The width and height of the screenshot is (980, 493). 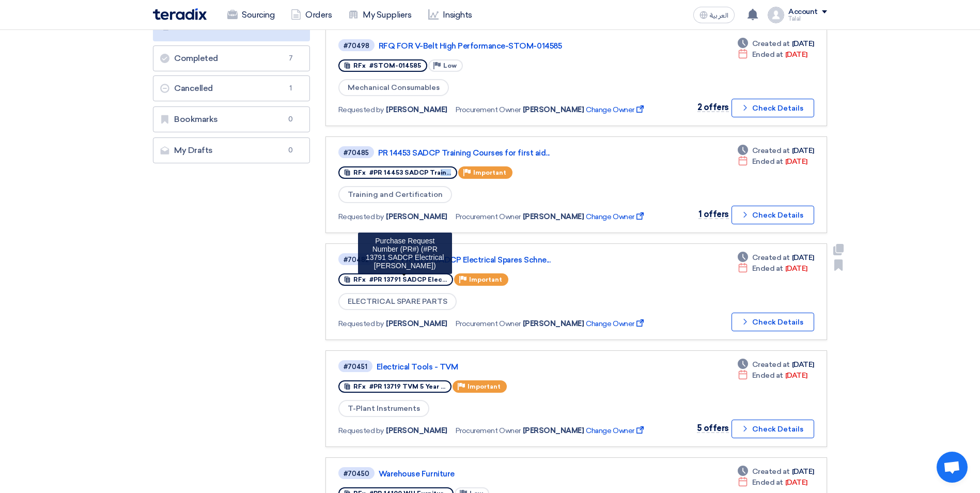 What do you see at coordinates (384, 408) in the screenshot?
I see `span: T-Plant Instruments` at bounding box center [384, 408].